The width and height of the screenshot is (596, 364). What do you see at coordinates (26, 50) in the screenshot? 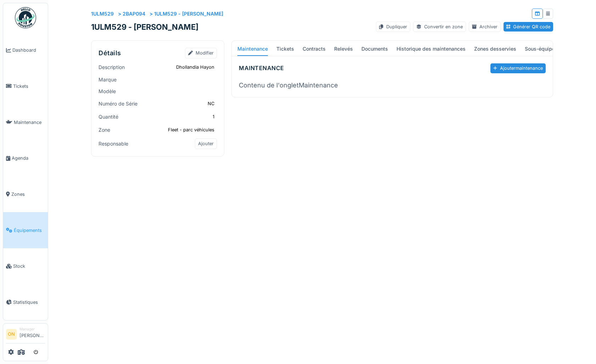
I see `a: Dashboard` at bounding box center [26, 50].